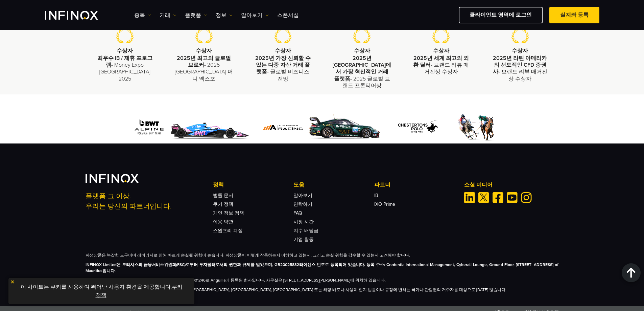  Describe the element at coordinates (203, 62) in the screenshot. I see `strong: 2025년 최고의 글로벌 브로커` at that location.